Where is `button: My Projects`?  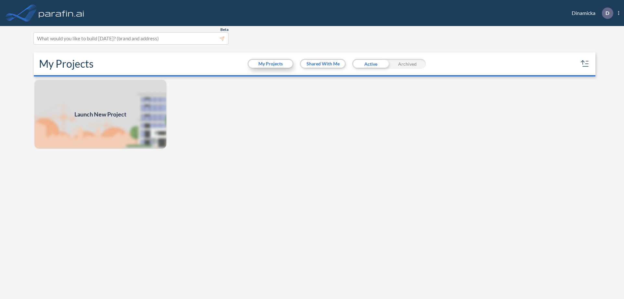
button: My Projects is located at coordinates (270, 64).